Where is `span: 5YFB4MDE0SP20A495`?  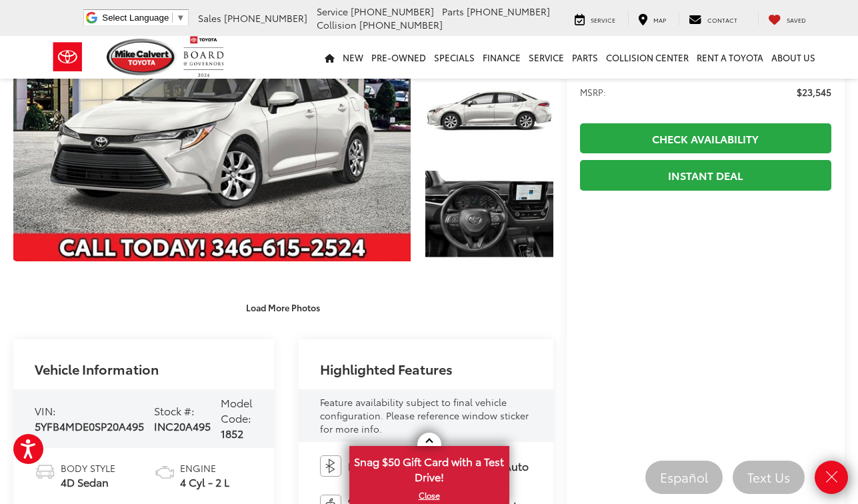 span: 5YFB4MDE0SP20A495 is located at coordinates (89, 425).